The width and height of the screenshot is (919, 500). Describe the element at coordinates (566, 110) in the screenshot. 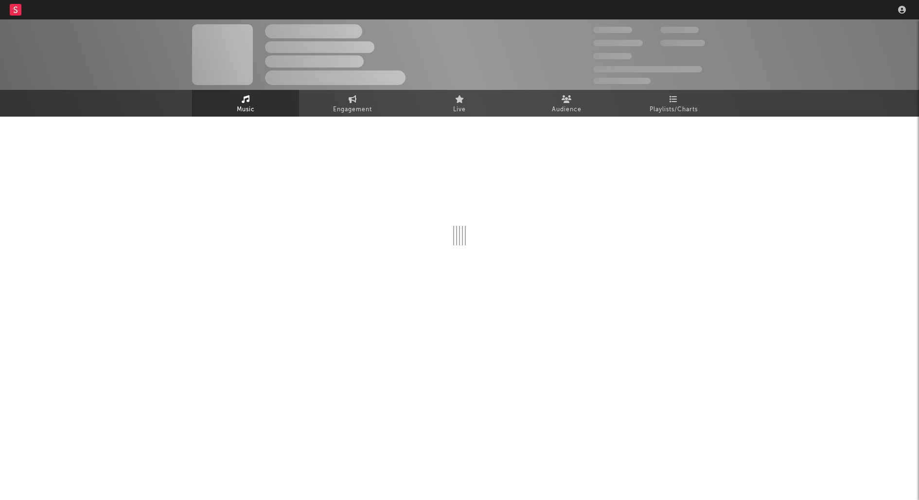

I see `span: Audience` at that location.